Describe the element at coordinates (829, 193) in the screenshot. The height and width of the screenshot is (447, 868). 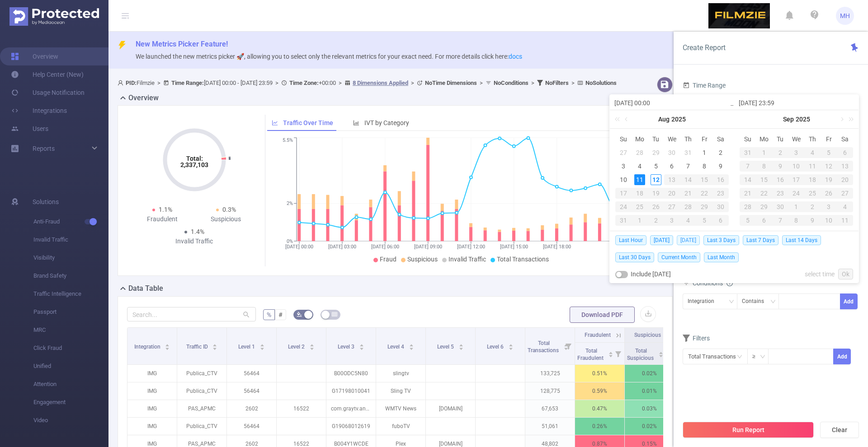
I see `div: 26` at that location.